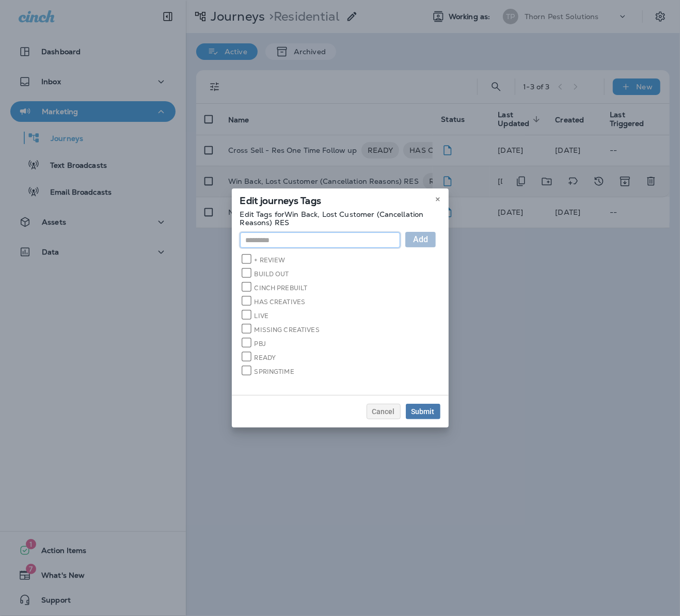 Image resolution: width=680 pixels, height=616 pixels. What do you see at coordinates (420, 240) in the screenshot?
I see `span: Add` at bounding box center [420, 240].